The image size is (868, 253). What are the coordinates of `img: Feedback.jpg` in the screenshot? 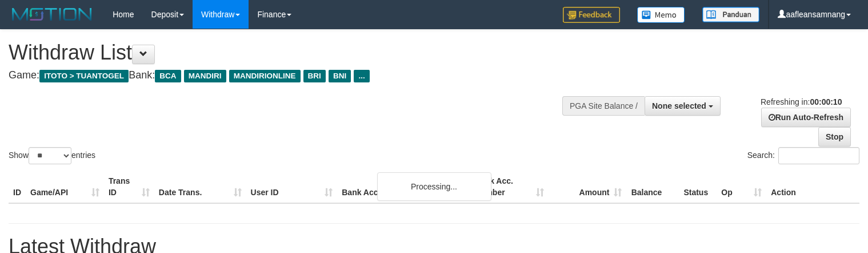 It's located at (591, 15).